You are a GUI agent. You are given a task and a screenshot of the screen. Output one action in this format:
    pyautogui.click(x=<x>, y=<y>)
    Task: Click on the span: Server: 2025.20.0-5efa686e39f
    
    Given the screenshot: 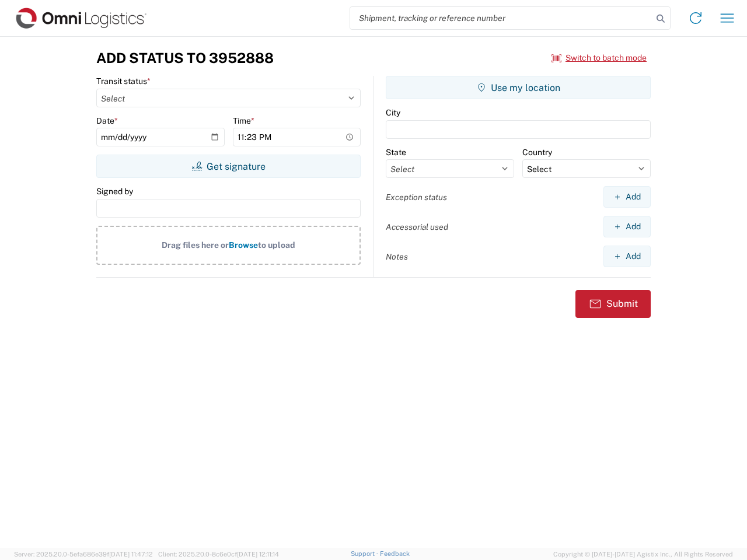 What is the action you would take?
    pyautogui.click(x=84, y=555)
    